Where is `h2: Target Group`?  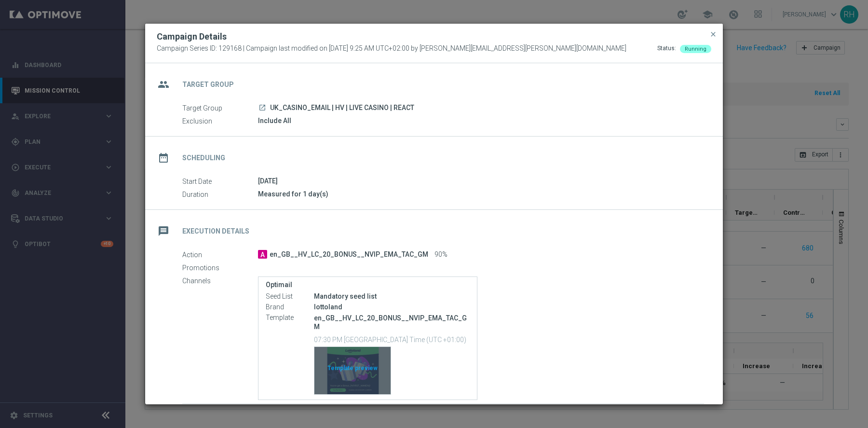
h2: Target Group is located at coordinates (207, 84).